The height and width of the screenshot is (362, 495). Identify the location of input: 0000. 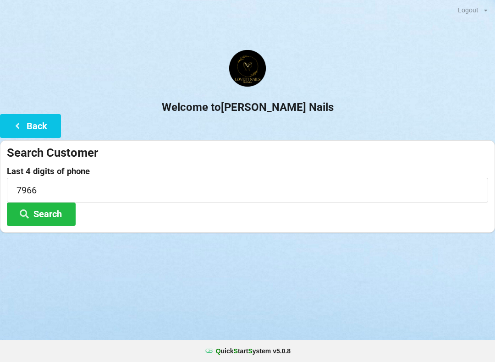
(247, 190).